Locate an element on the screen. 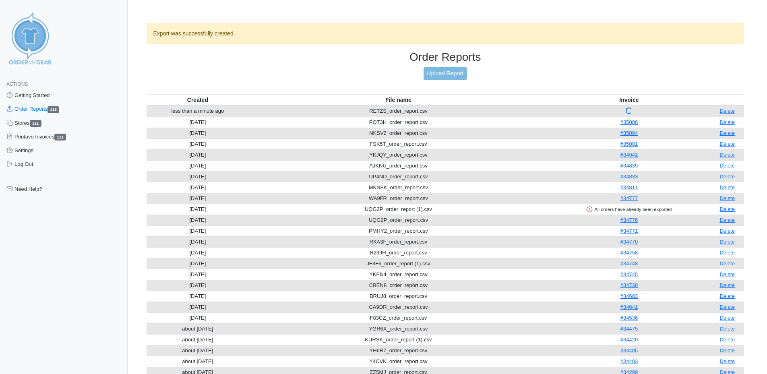 The width and height of the screenshot is (767, 374). a: #34683 is located at coordinates (629, 296).